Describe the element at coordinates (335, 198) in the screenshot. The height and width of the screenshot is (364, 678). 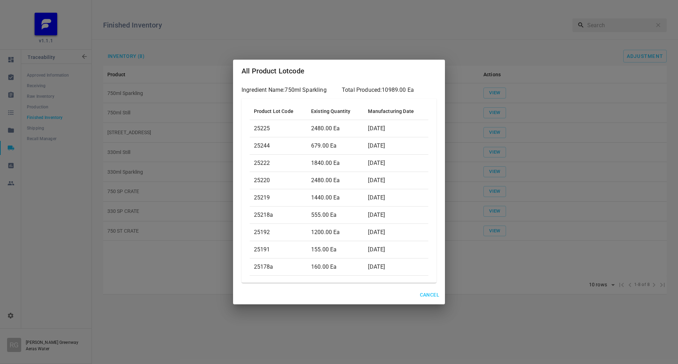
I see `p: 1440.00 Ea` at that location.